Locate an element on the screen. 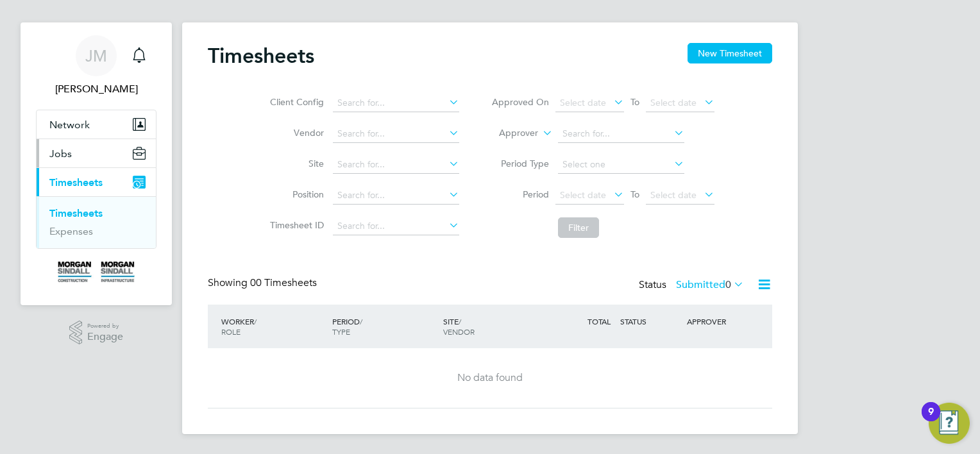 This screenshot has width=980, height=454. label: Site is located at coordinates (295, 164).